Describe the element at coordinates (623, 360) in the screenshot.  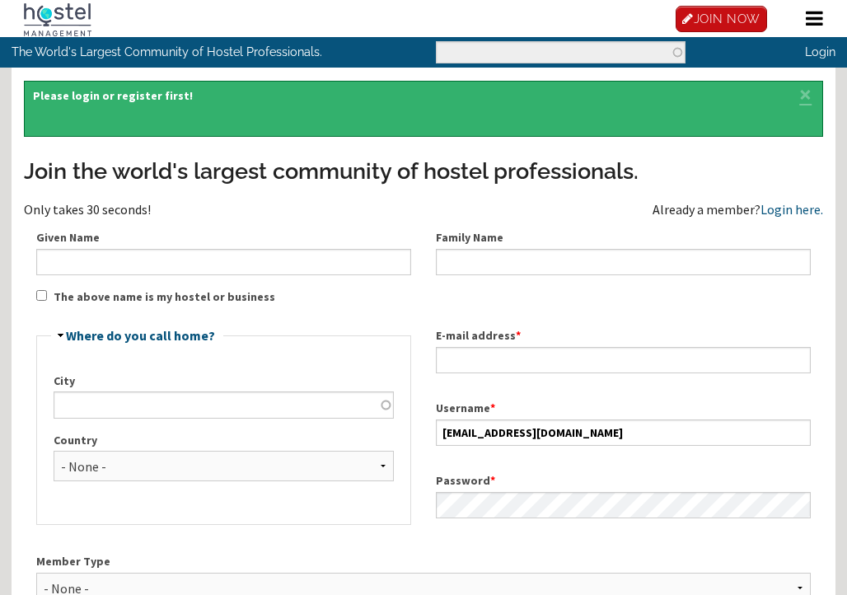
I see `input: A valid e-mail address. All e-mails from the system will be sent to this address. The e-mail addr...` at that location.